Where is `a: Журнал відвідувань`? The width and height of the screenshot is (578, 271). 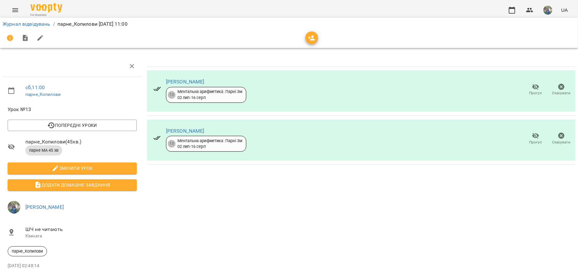
a: Журнал відвідувань is located at coordinates (26, 24).